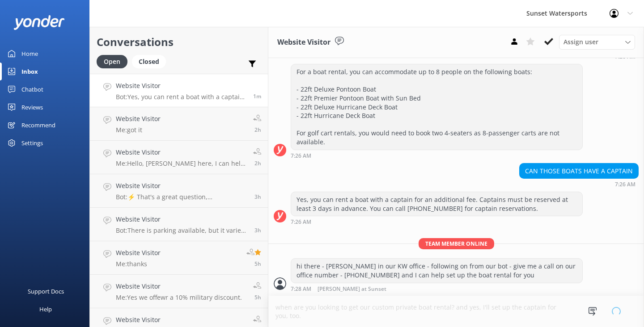 The height and width of the screenshot is (327, 644). I want to click on div: Yes, you can rent a boat with a captain for an additional fee. Captains must be reserved at least..., so click(436, 204).